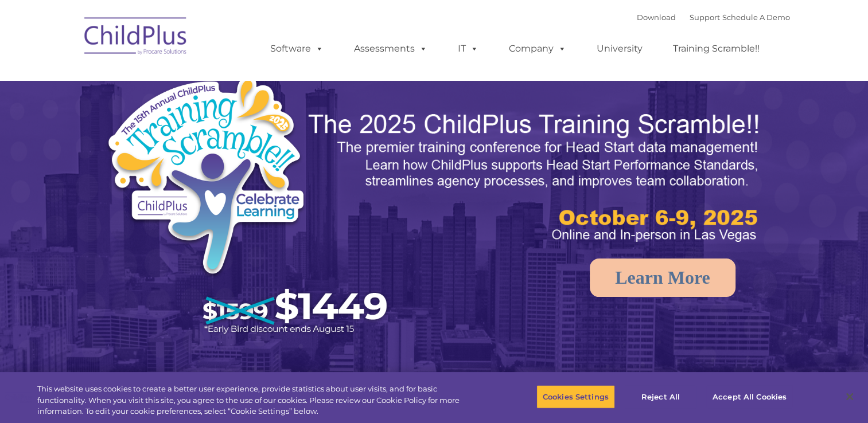 The width and height of the screenshot is (868, 423). What do you see at coordinates (704, 17) in the screenshot?
I see `a: Support` at bounding box center [704, 17].